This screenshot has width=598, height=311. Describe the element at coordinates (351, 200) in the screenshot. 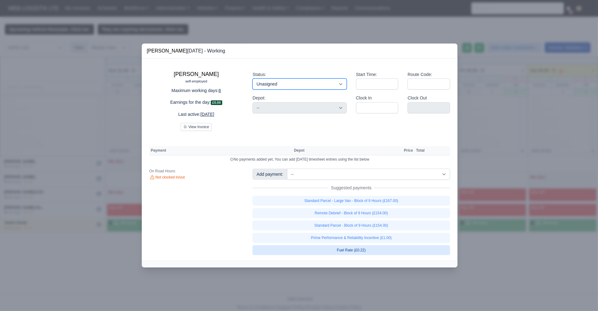

I see `a: Standard Parcel - Large Van - Block of 9 Hours (£167.00)` at that location.